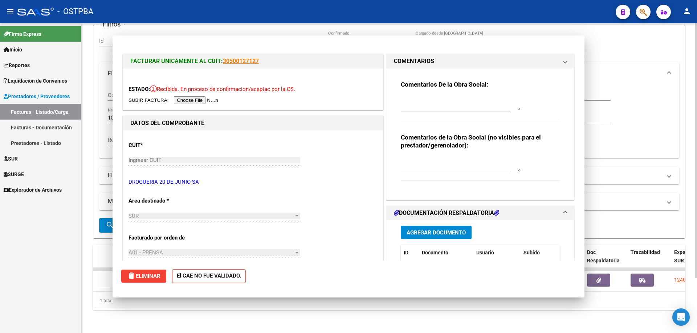 This screenshot has width=697, height=333. What do you see at coordinates (222, 89) in the screenshot?
I see `span: Recibida. En proceso de confirmacion/aceptac por la OS.` at bounding box center [222, 89].